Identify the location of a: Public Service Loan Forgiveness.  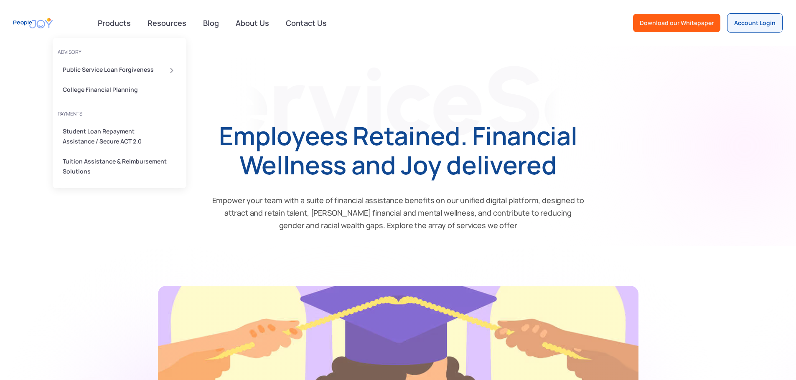
(119, 70).